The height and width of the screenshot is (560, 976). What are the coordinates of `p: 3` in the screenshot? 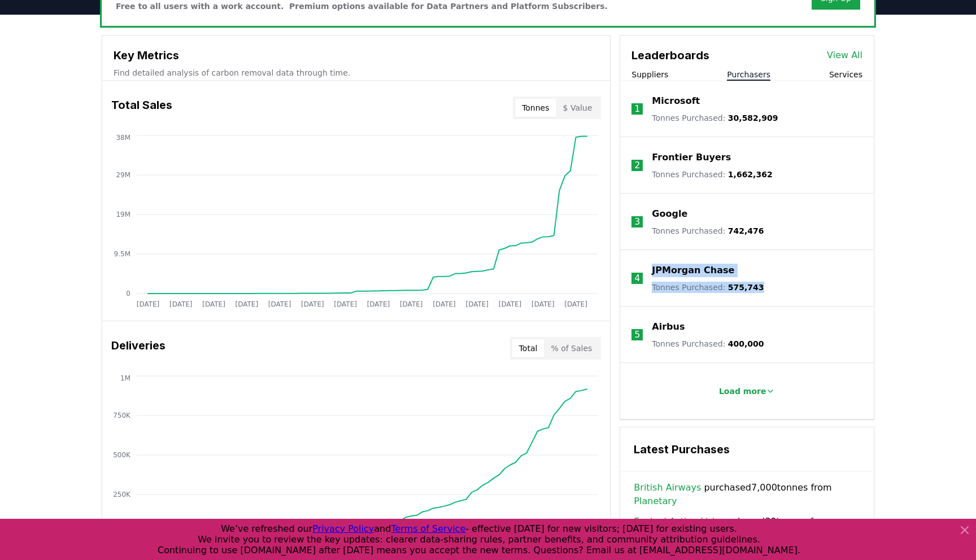 It's located at (638, 222).